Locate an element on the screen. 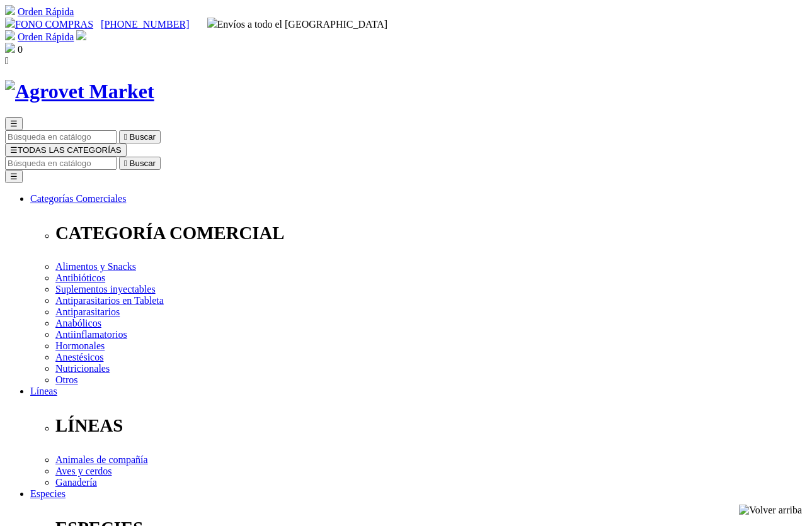  a: Aves y cerdos is located at coordinates (83, 471).